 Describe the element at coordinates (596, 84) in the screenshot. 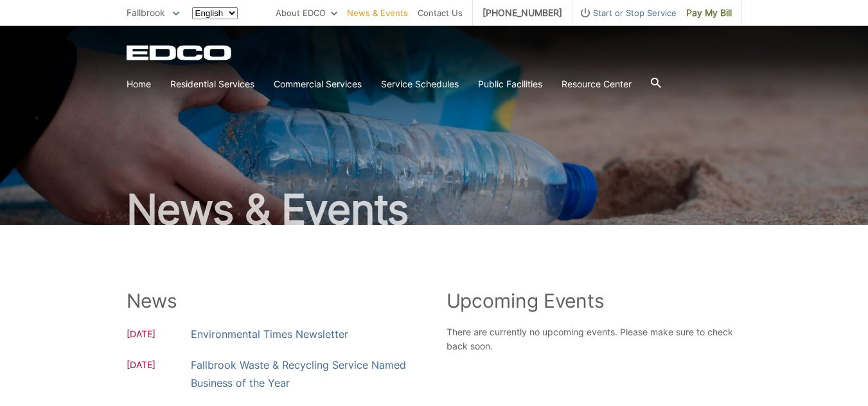

I see `a: Resource Center` at that location.